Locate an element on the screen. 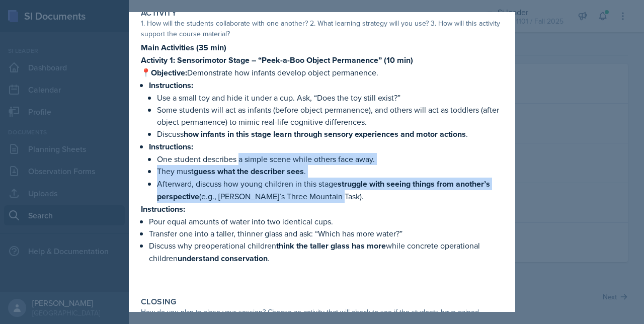  label: Activity is located at coordinates (158, 13).